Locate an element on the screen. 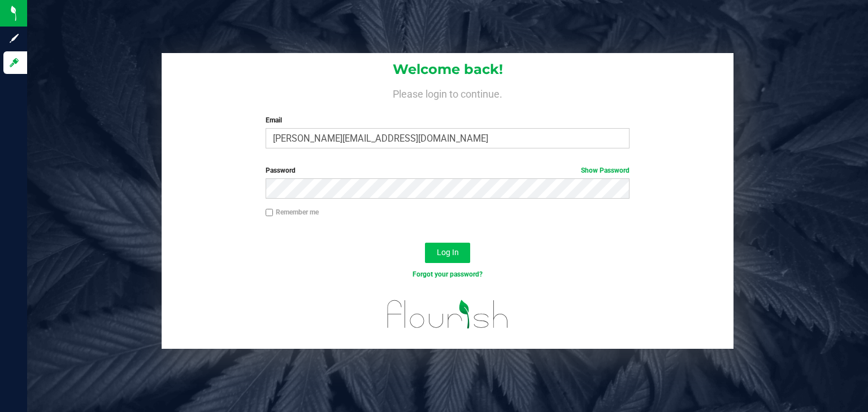  span: Log In is located at coordinates (447, 252).